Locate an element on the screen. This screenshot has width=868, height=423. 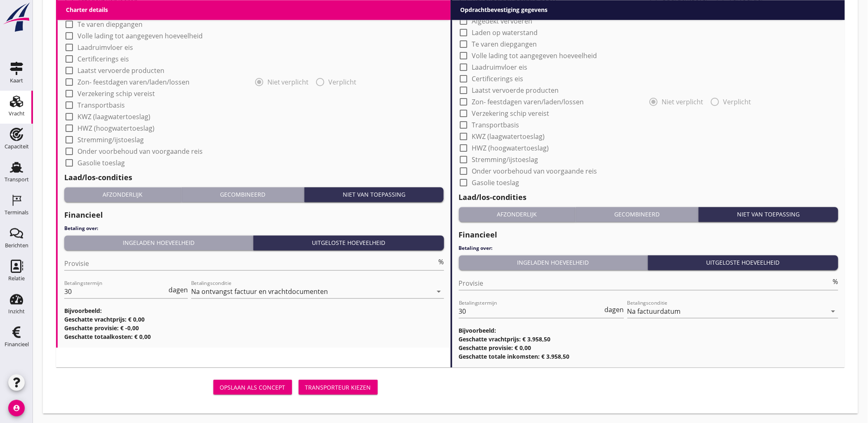
div: Berichten is located at coordinates (17, 245).